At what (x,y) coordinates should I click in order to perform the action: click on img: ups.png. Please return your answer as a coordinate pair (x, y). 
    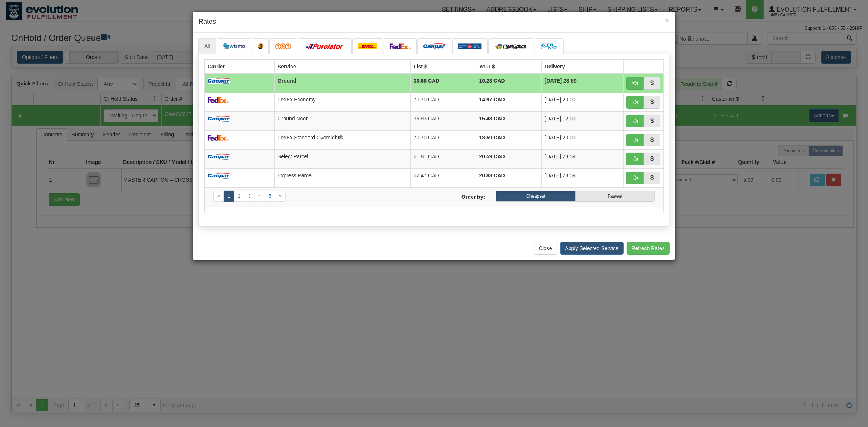
    Looking at the image, I should click on (260, 47).